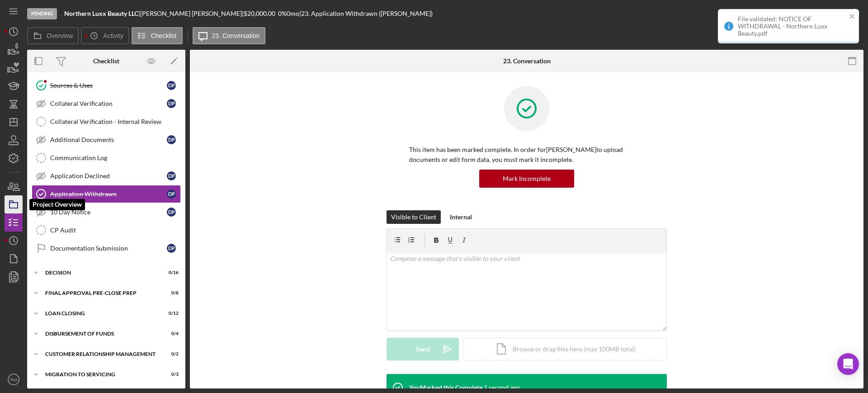 The image size is (868, 393). What do you see at coordinates (100, 333) in the screenshot?
I see `div: Disbursement of Funds` at bounding box center [100, 333].